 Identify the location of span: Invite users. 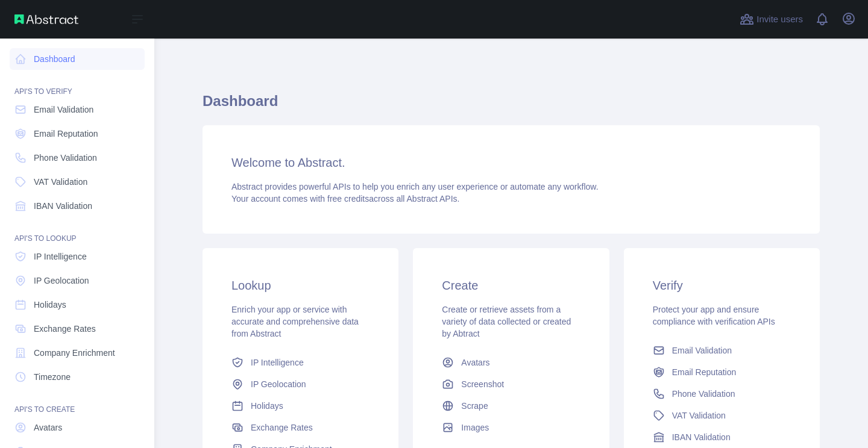
(779, 19).